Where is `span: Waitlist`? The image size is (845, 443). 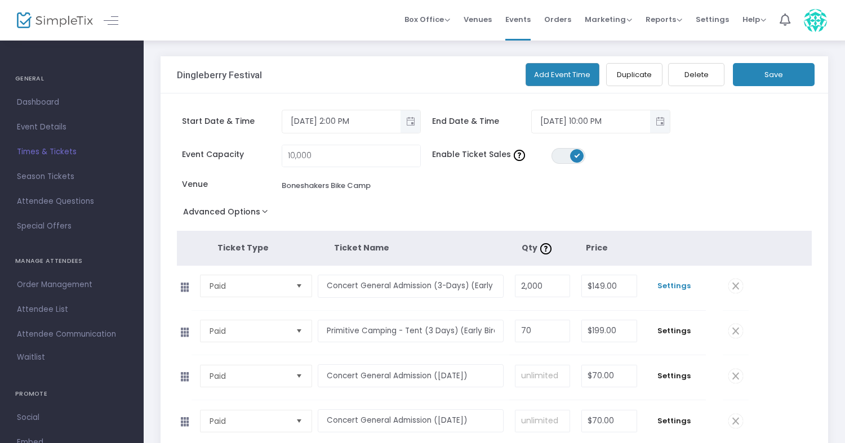 span: Waitlist is located at coordinates (31, 358).